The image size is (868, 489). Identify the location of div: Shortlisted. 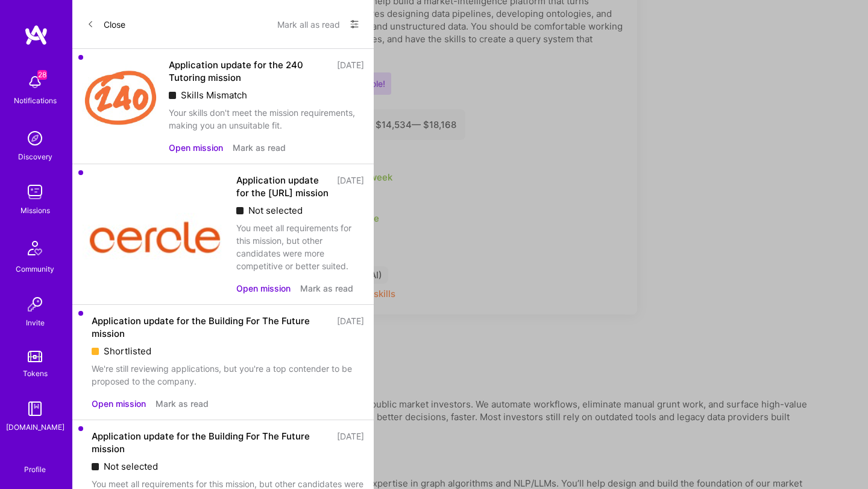
(228, 351).